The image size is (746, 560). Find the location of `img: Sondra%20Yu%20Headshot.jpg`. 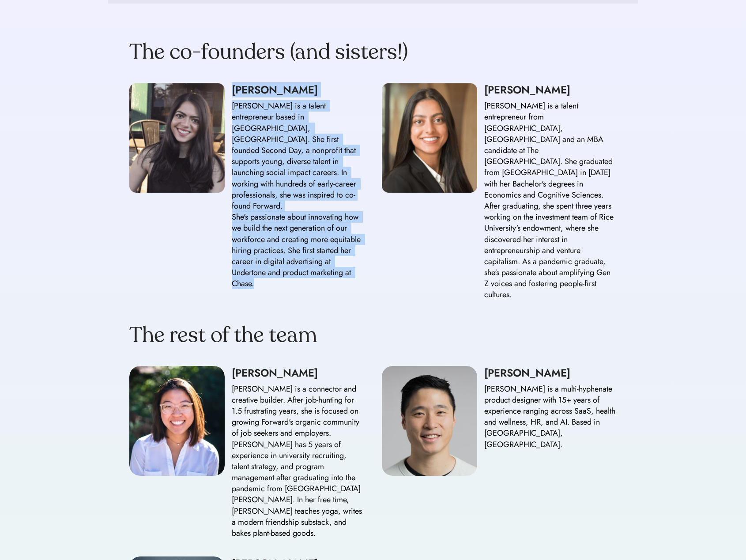

img: Sondra%20Yu%20Headshot.jpg is located at coordinates (177, 421).